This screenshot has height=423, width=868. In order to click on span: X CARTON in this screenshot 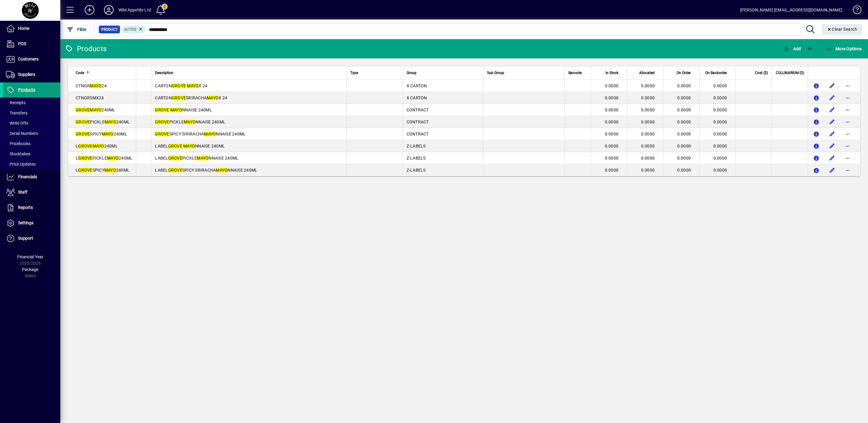, I will do `click(417, 86)`.